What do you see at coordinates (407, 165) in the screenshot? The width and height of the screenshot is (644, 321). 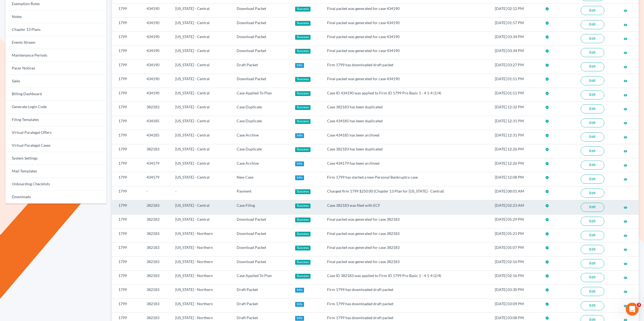 I see `td: Case 434179 has been archived` at bounding box center [407, 165].